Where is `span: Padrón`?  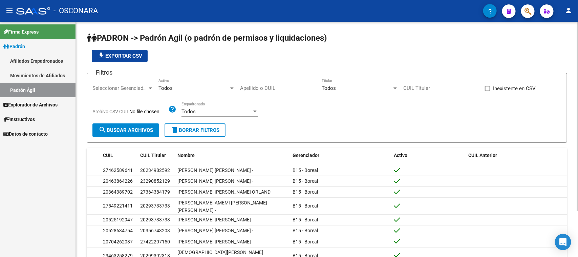
span: Padrón is located at coordinates (14, 46).